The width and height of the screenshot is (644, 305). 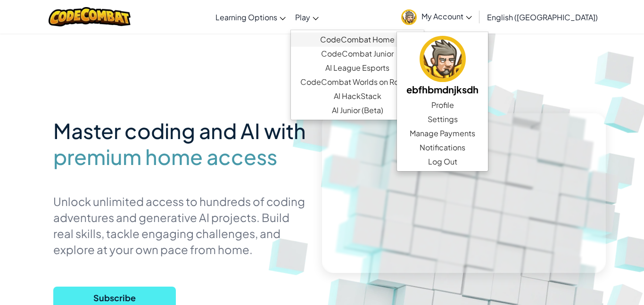 What do you see at coordinates (250, 17) in the screenshot?
I see `a: Learning Options` at bounding box center [250, 17].